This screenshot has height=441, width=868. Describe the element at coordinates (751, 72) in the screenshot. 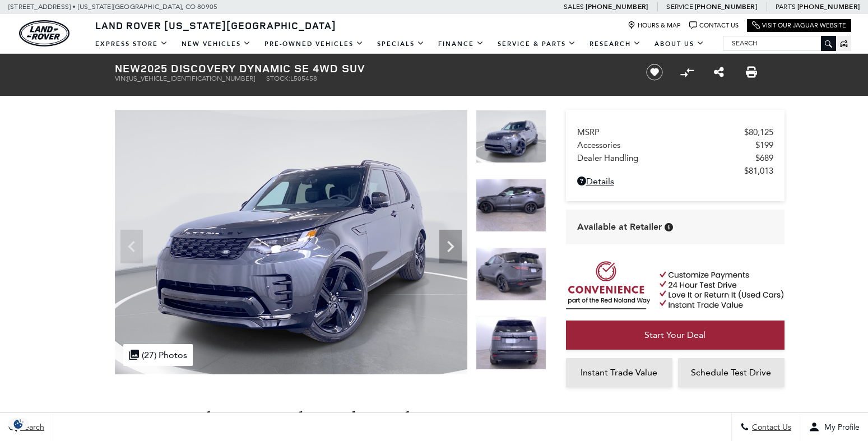

I see `a: Print this New 2025 Discovery Dynamic SE 4WD SUV` at that location.